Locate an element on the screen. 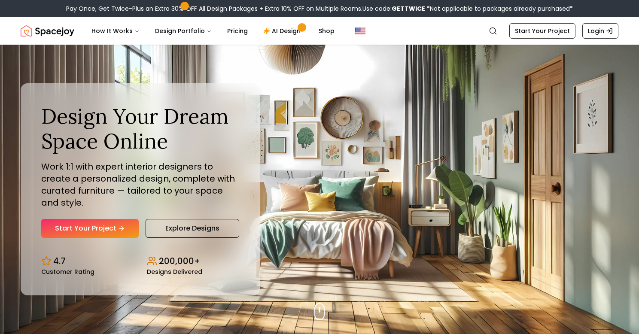 Image resolution: width=639 pixels, height=334 pixels. span: Use code: is located at coordinates (394, 9).